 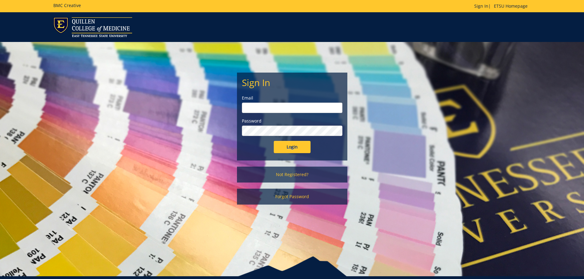 I want to click on a: Forgot Password, so click(x=292, y=197).